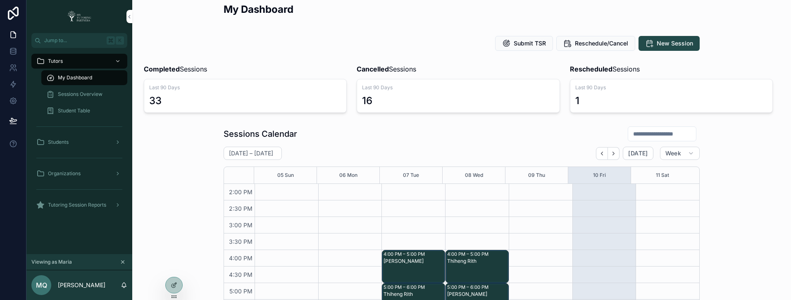 The image size is (791, 300). Describe the element at coordinates (599, 175) in the screenshot. I see `div: 10 Fri` at that location.